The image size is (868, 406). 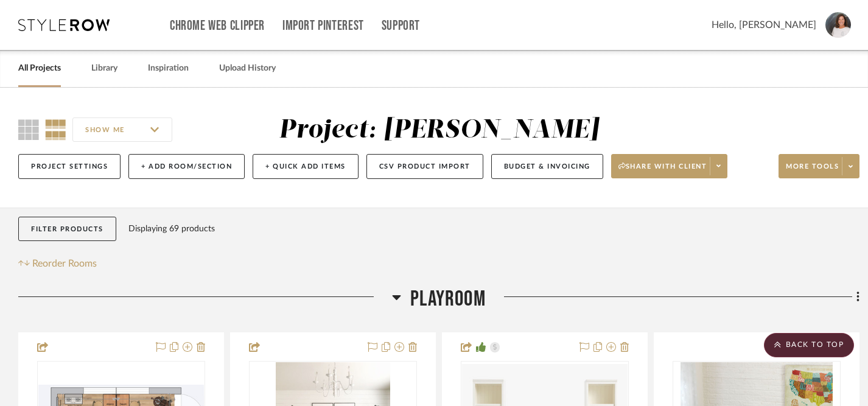 What do you see at coordinates (104, 68) in the screenshot?
I see `a: Library` at bounding box center [104, 68].